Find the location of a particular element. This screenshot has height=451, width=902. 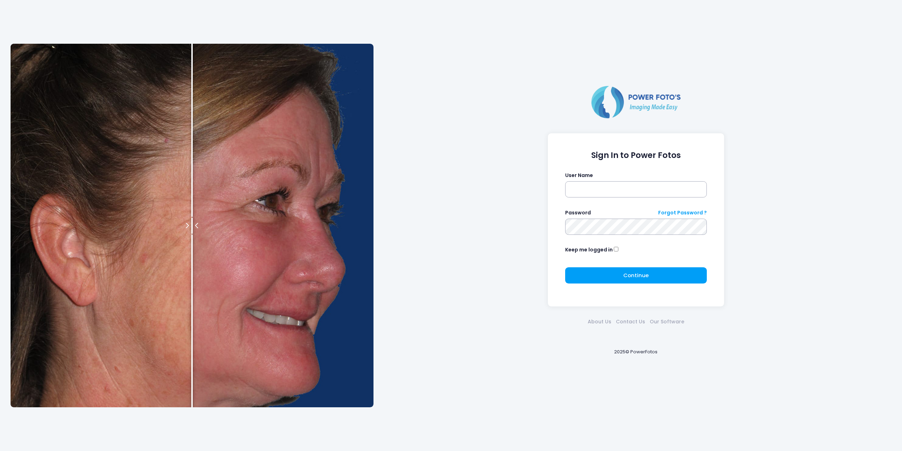

div: 2025© PowerFotos is located at coordinates (636, 351).